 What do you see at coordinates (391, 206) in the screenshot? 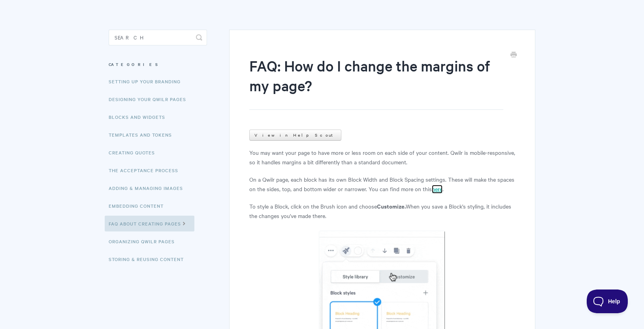
I see `b: Customize.` at bounding box center [391, 206].